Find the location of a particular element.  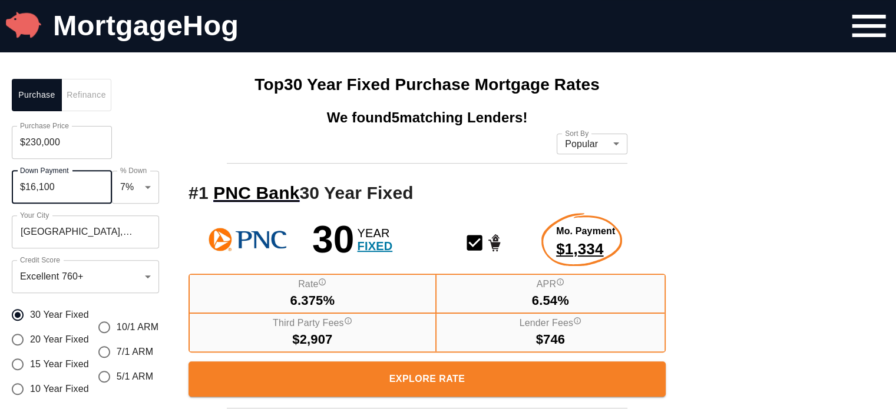

span: $1,334 is located at coordinates (585, 249).